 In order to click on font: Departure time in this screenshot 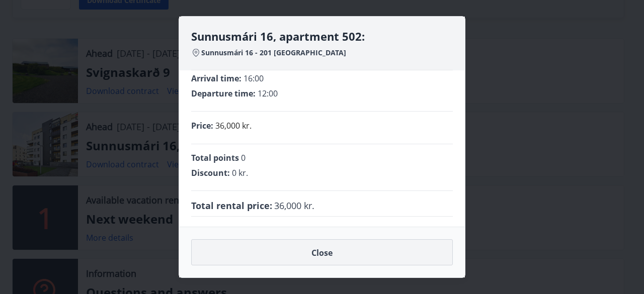, I will do `click(222, 93)`.